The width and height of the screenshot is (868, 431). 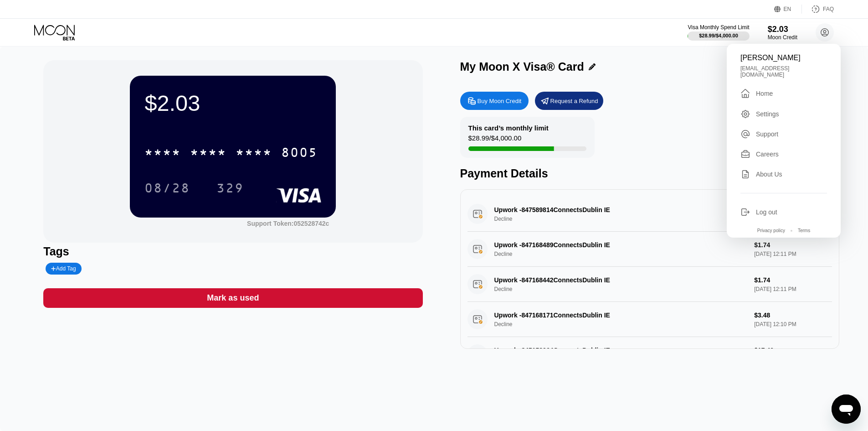 What do you see at coordinates (764, 94) in the screenshot?
I see `div: Home` at bounding box center [764, 94].